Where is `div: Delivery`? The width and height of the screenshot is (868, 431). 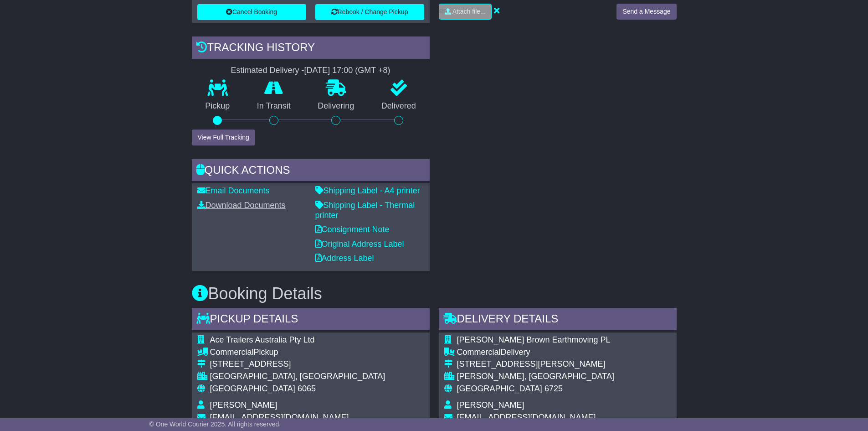 div: Delivery is located at coordinates (535, 353).